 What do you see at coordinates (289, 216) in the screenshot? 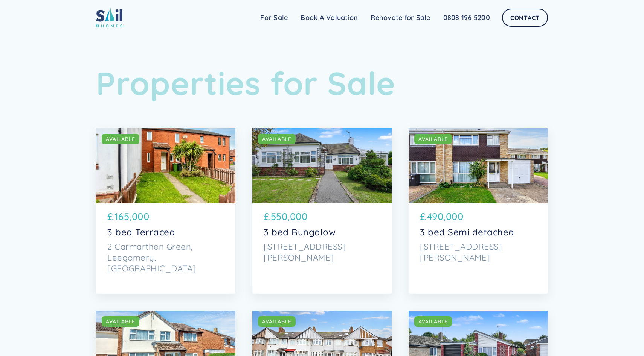
I see `p: 550,000` at bounding box center [289, 216].